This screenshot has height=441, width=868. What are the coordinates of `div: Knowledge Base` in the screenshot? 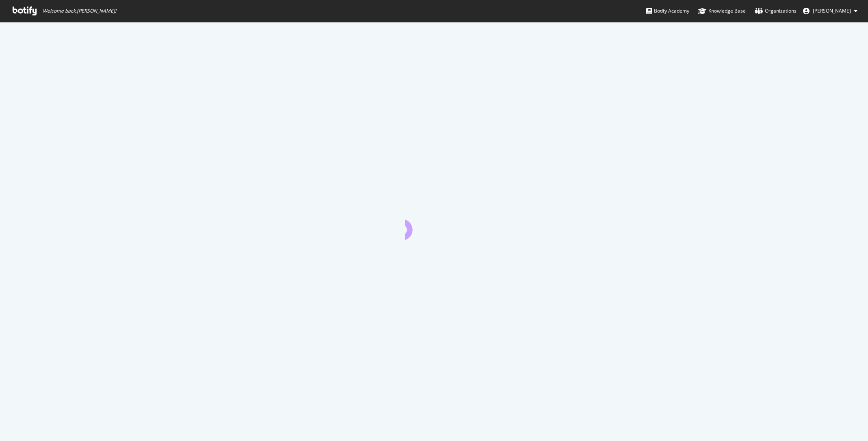 It's located at (721, 11).